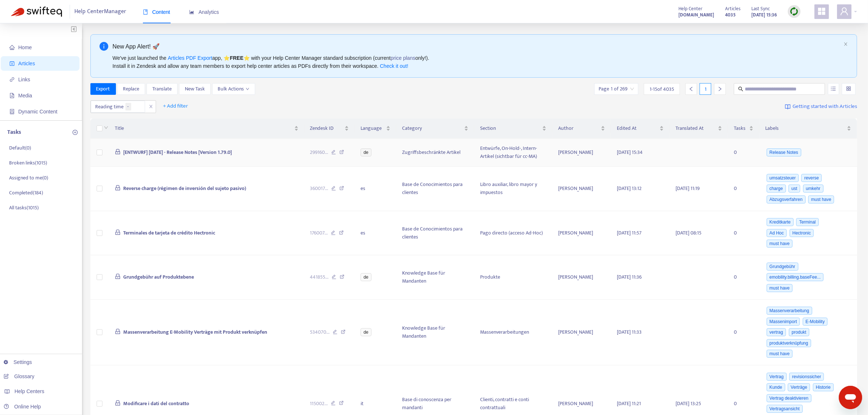 The height and width of the screenshot is (415, 868). I want to click on span: produkt, so click(799, 332).